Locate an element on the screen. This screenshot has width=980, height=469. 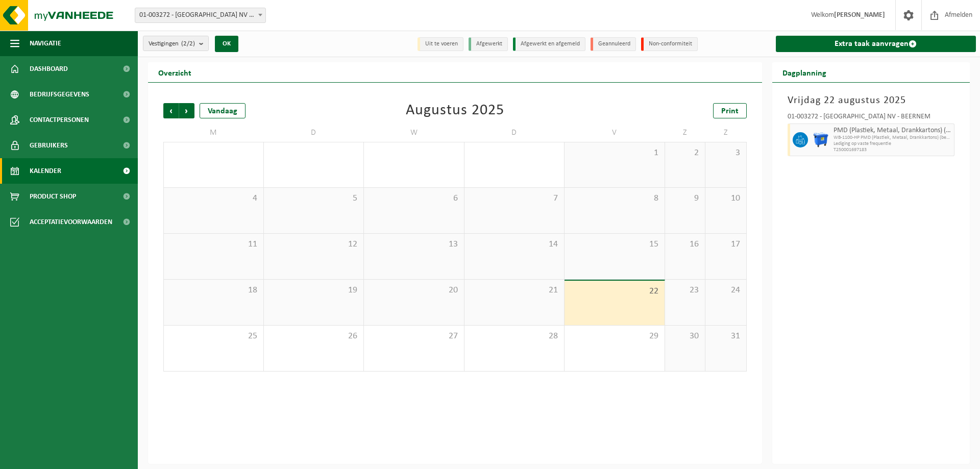
li: Geannuleerd is located at coordinates (612, 44).